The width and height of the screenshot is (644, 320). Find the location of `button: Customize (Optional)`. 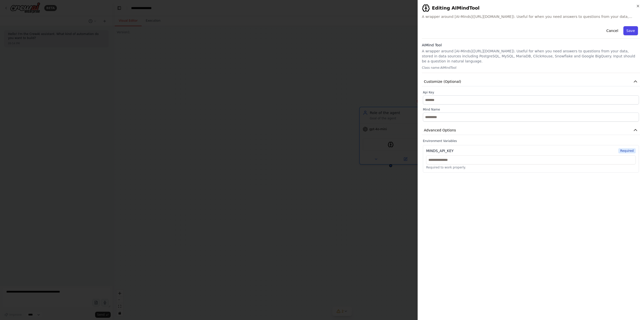

button: Customize (Optional) is located at coordinates (531, 82).